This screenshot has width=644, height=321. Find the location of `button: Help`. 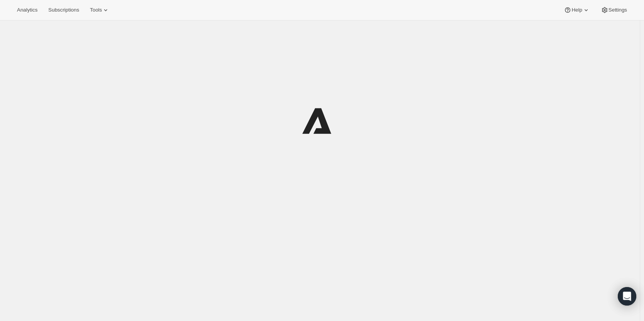

button: Help is located at coordinates (576, 10).